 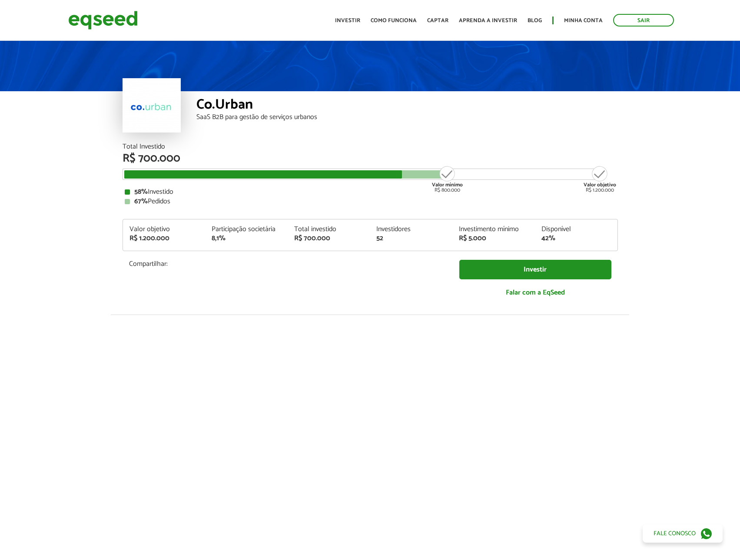 What do you see at coordinates (164, 229) in the screenshot?
I see `div: Valor objetivo` at bounding box center [164, 229].